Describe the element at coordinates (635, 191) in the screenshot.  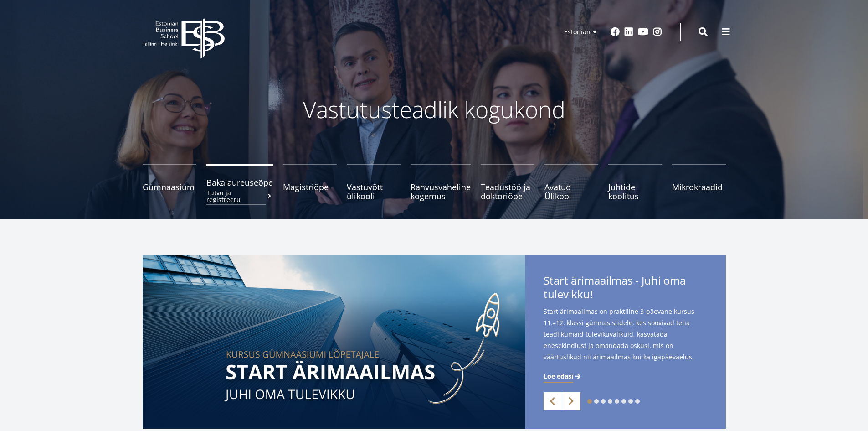
I see `span: Juhtide koolitus` at that location.